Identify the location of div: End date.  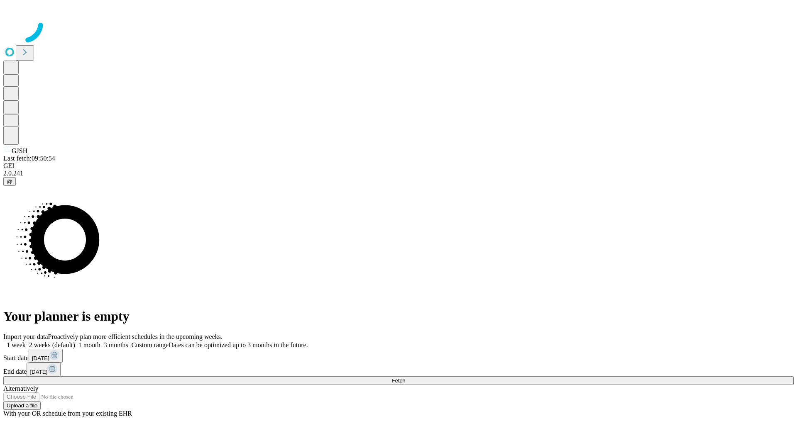
(399, 370).